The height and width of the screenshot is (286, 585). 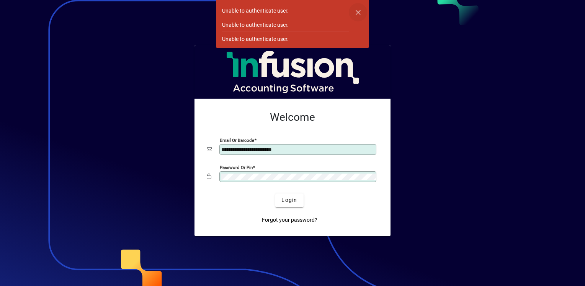 What do you see at coordinates (289, 220) in the screenshot?
I see `span: Forgot your password?` at bounding box center [289, 220].